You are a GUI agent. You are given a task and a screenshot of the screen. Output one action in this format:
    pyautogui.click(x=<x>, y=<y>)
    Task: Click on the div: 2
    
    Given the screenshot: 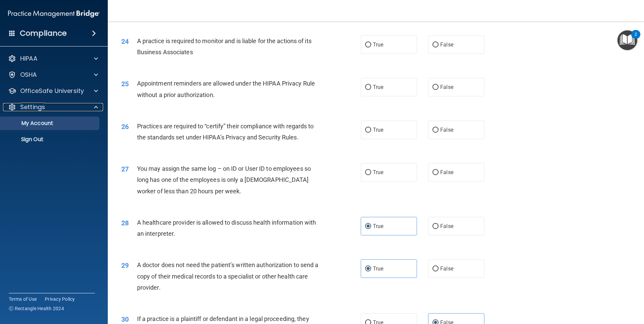 What is the action you would take?
    pyautogui.click(x=636, y=39)
    